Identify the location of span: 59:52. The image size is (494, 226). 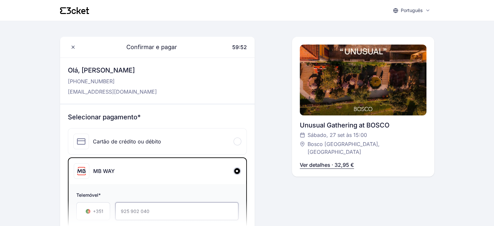
(240, 47).